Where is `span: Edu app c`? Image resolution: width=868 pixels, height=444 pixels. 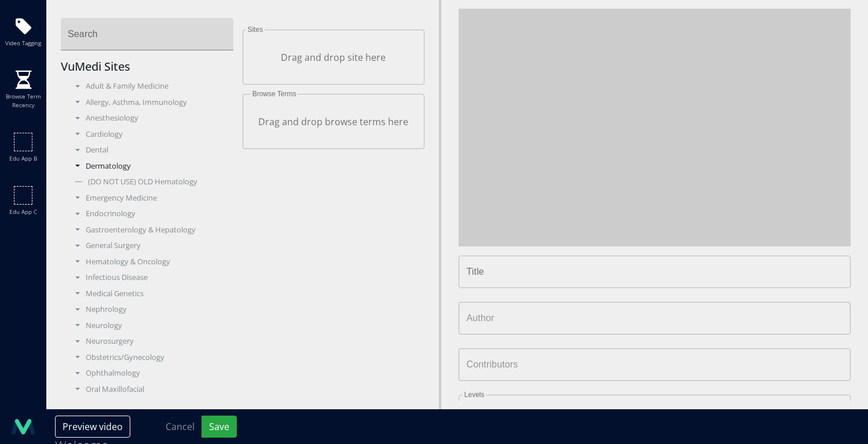 span: Edu app c is located at coordinates (23, 211).